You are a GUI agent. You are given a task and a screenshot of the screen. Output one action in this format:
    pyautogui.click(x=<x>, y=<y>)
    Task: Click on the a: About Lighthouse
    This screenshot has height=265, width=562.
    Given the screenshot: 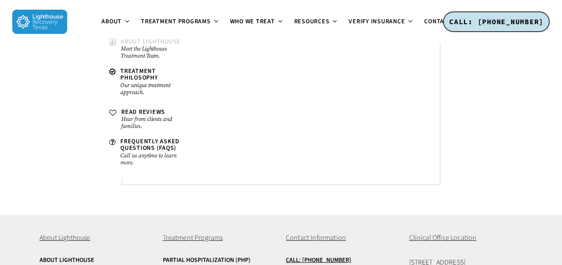 What is the action you would take?
    pyautogui.click(x=96, y=260)
    